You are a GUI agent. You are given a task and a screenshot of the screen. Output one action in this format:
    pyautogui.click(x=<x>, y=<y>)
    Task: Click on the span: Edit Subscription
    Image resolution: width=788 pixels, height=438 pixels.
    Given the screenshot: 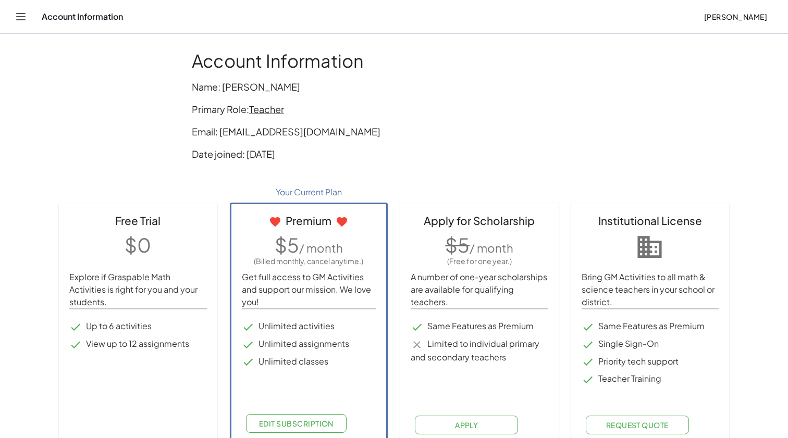 What is the action you would take?
    pyautogui.click(x=296, y=424)
    